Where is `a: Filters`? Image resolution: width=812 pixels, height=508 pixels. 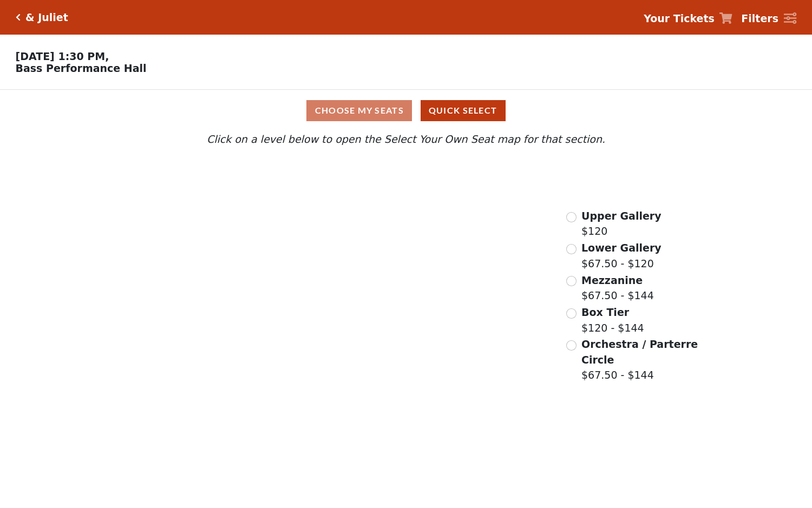
a: Filters is located at coordinates (769, 19).